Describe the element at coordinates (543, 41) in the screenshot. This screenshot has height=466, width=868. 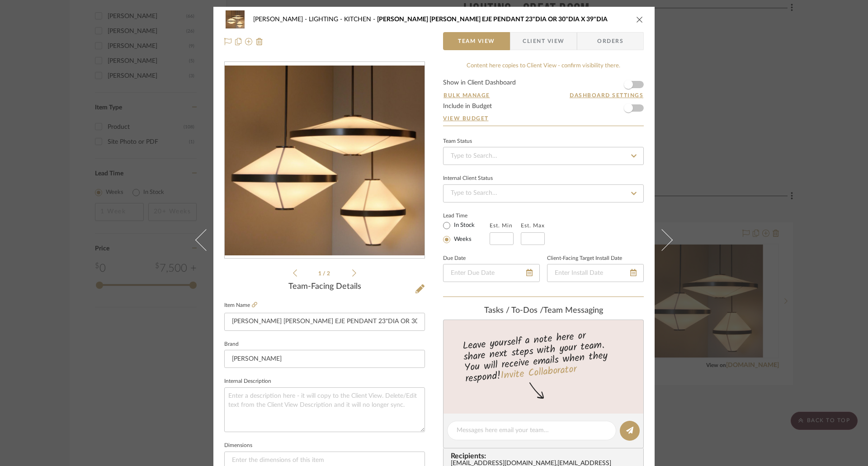
I see `span: Client View` at that location.